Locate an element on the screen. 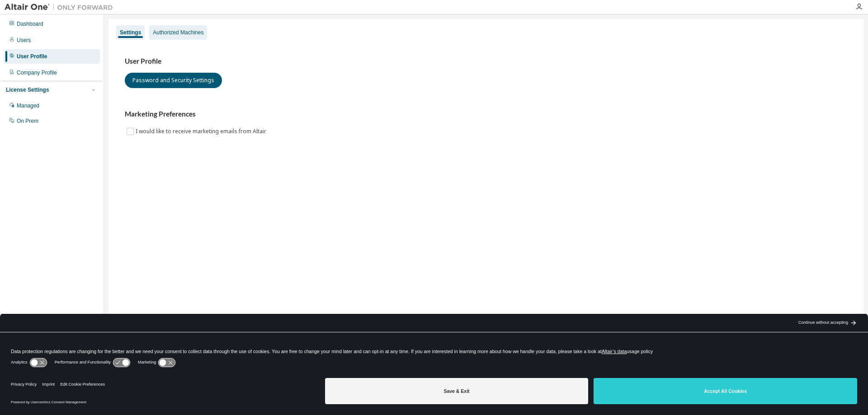 Image resolution: width=868 pixels, height=415 pixels. div: Dashboard is located at coordinates (29, 24).